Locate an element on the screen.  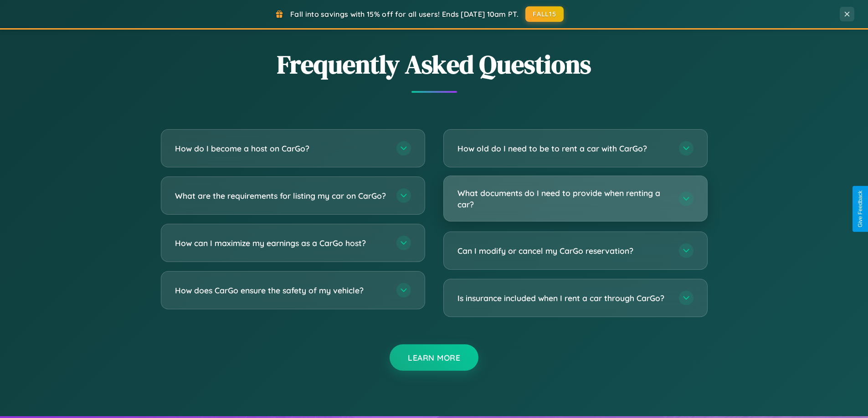
h3: What are the requirements for listing my car on CarGo? is located at coordinates (281, 196).